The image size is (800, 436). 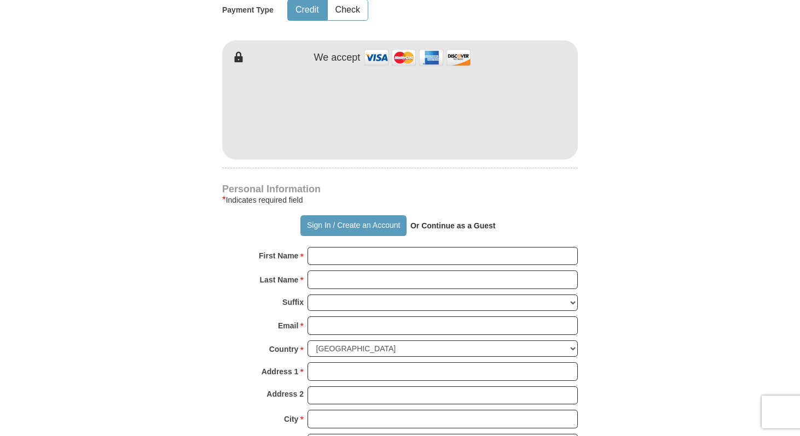 What do you see at coordinates (280, 372) in the screenshot?
I see `strong: Address 1` at bounding box center [280, 372].